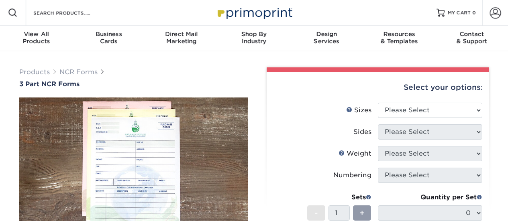 The height and width of the screenshot is (221, 508). What do you see at coordinates (109, 34) in the screenshot?
I see `span: Business` at bounding box center [109, 34].